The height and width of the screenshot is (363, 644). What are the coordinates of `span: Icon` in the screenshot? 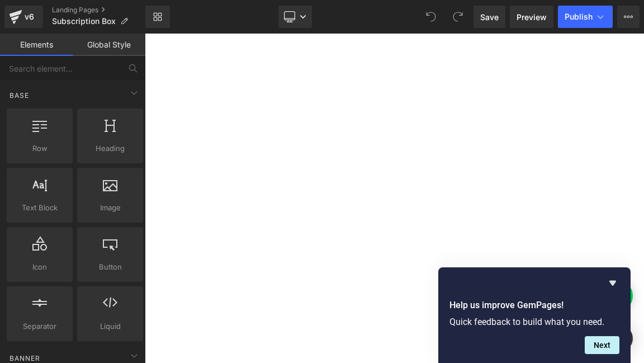 It's located at (39, 267).